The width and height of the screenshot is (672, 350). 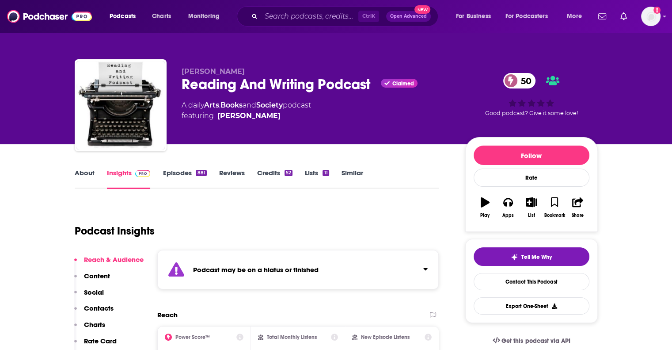 What do you see at coordinates (121, 105) in the screenshot?
I see `a: Reading And Writing Podcast` at bounding box center [121, 105].